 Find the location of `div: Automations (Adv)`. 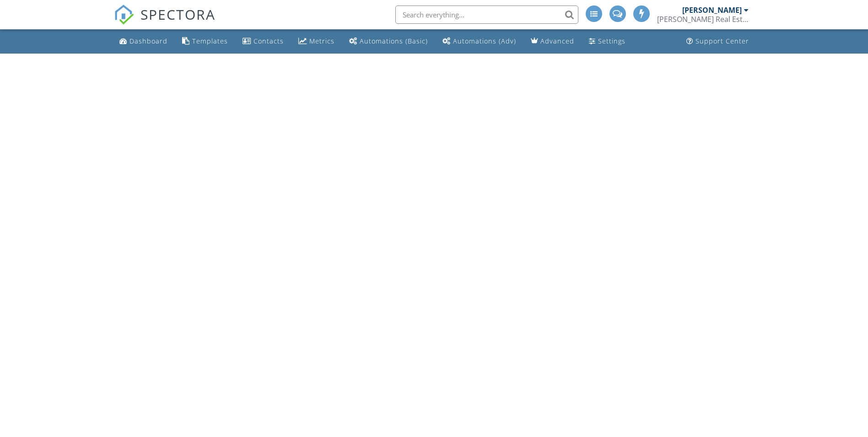

div: Automations (Adv) is located at coordinates (485, 40).